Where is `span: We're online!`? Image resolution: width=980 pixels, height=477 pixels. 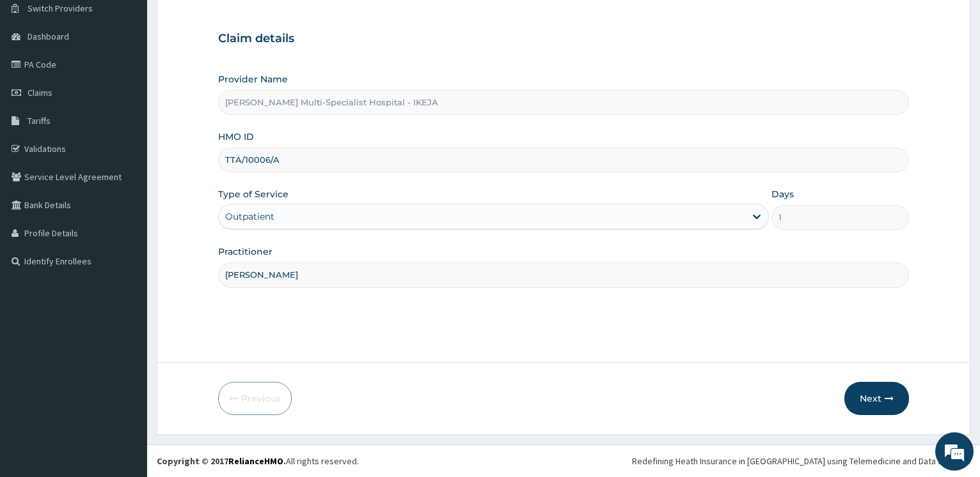
span: We're online! is located at coordinates (125, 216).